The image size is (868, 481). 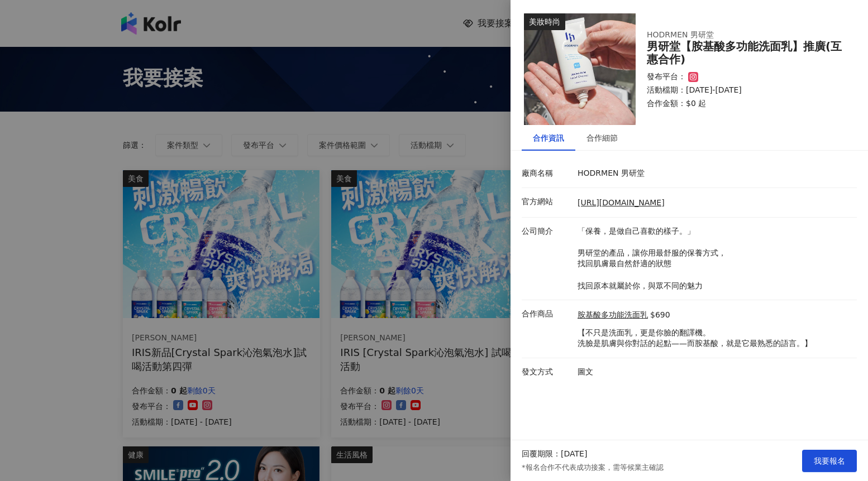 What do you see at coordinates (745, 104) in the screenshot?
I see `p: 合作金額： $0 起` at bounding box center [745, 104].